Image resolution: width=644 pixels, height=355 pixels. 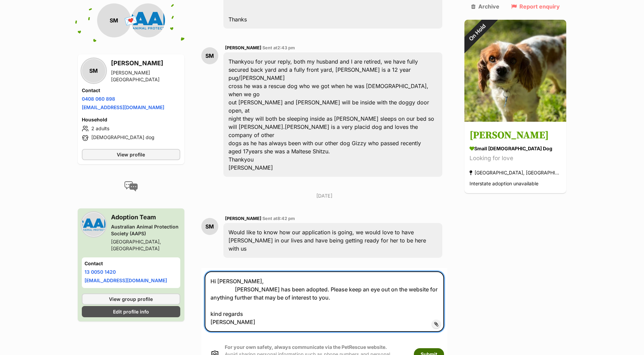 What do you see at coordinates (131, 119) in the screenshot?
I see `h4: Household` at bounding box center [131, 119].